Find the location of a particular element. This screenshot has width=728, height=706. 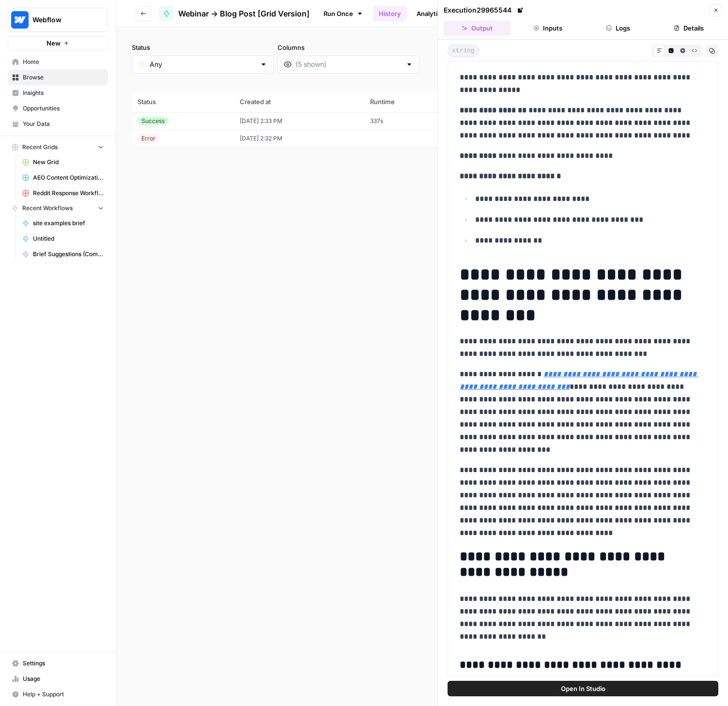

a: Insights is located at coordinates (57, 93).